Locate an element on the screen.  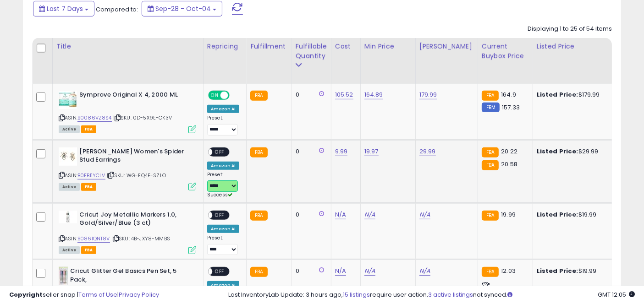
a: 29.99 is located at coordinates (427, 152).